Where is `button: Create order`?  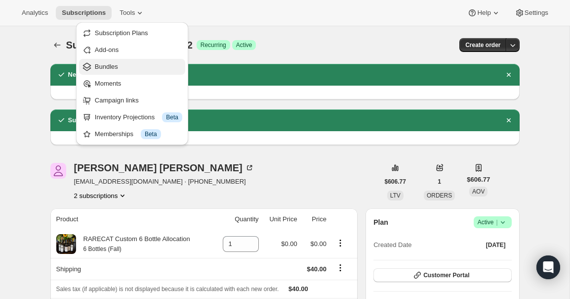 button: Create order is located at coordinates (483, 45).